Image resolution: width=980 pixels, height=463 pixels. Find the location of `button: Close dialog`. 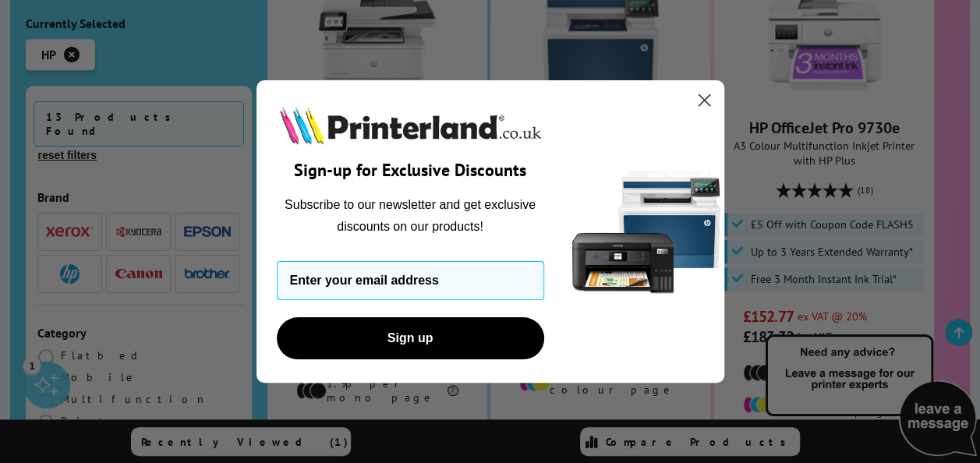

button: Close dialog is located at coordinates (704, 100).